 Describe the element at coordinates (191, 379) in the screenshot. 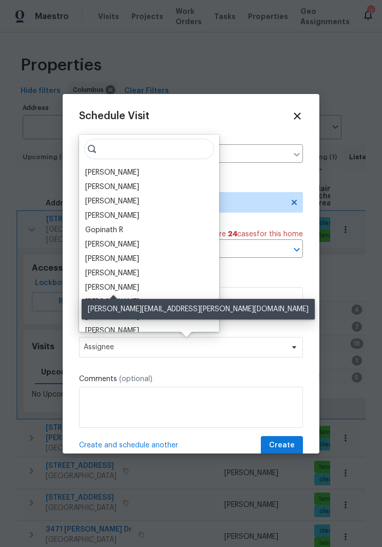

I see `label: Comments` at that location.